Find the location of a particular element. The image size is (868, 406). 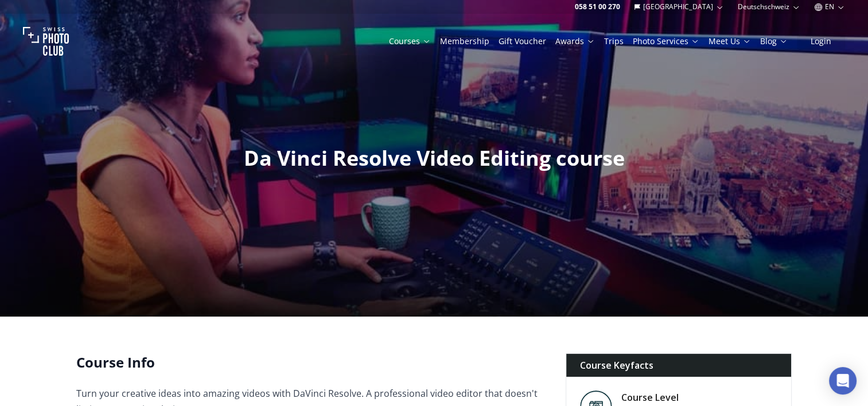

a: 058 51 00 270 is located at coordinates (597, 7).